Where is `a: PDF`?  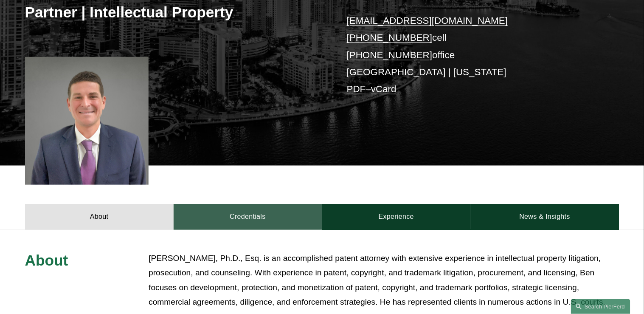 a: PDF is located at coordinates (356, 89).